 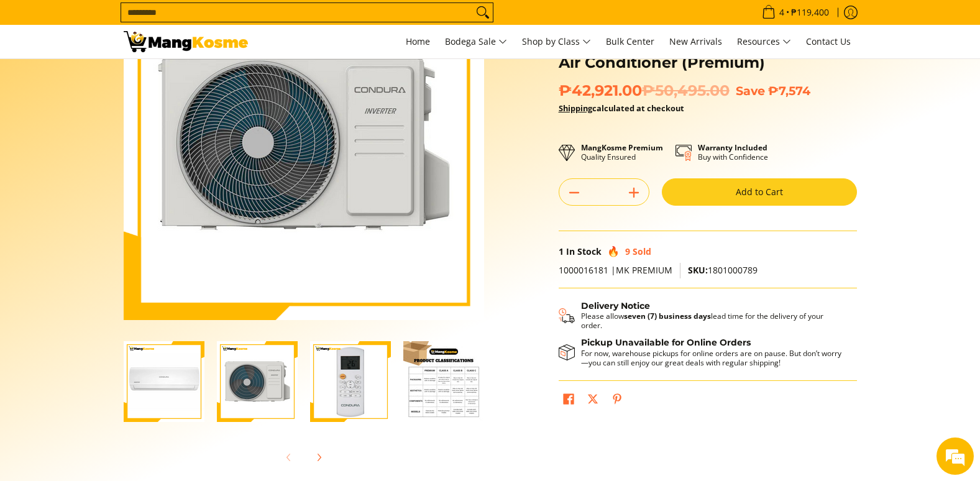 I want to click on span: Shop by Class, so click(x=557, y=41).